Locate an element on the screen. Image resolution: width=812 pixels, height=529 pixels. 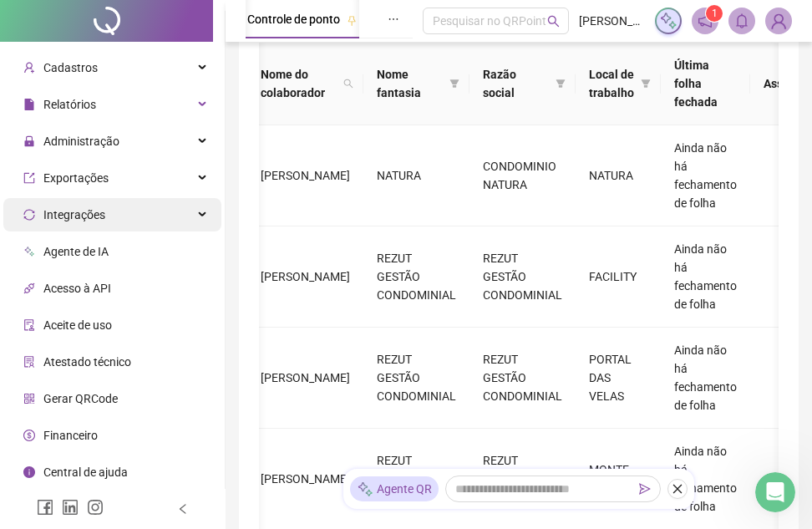
div: Normalmente respondemos em alguns minutos is located at coordinates (156, 274).